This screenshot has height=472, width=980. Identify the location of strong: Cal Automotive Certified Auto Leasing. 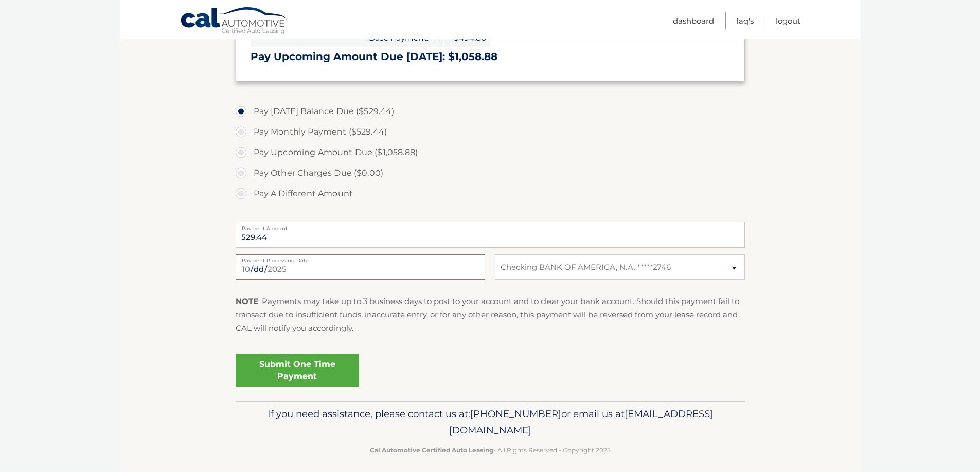
(431, 450).